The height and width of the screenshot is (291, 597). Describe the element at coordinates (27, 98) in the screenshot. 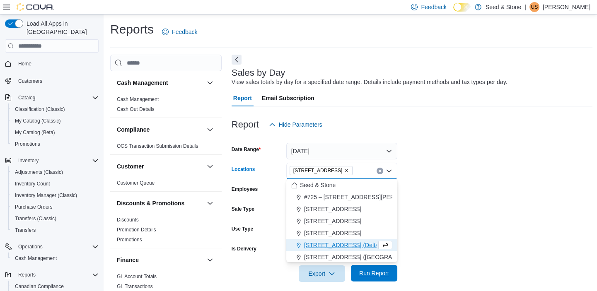

I see `span: Catalog` at that location.